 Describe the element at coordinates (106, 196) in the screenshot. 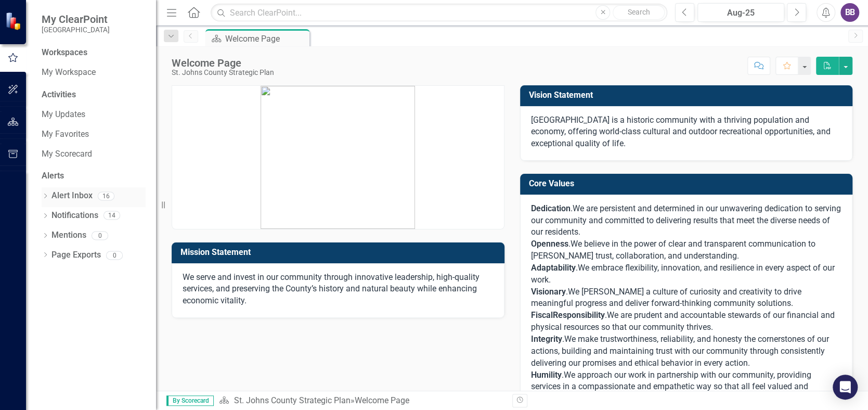

I see `div: 16` at that location.